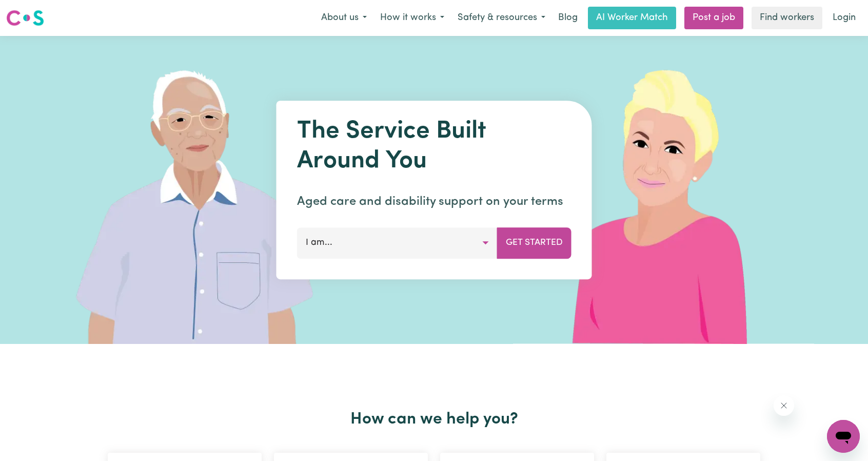 This screenshot has height=461, width=868. Describe the element at coordinates (713, 18) in the screenshot. I see `a: Post a job` at that location.